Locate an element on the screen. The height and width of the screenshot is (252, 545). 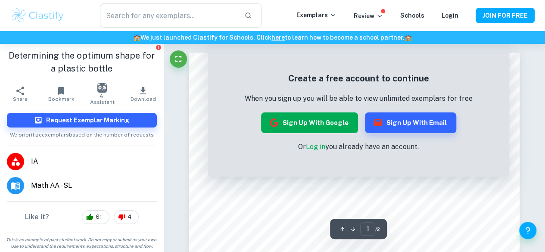
button: Help and Feedback is located at coordinates (528, 231).